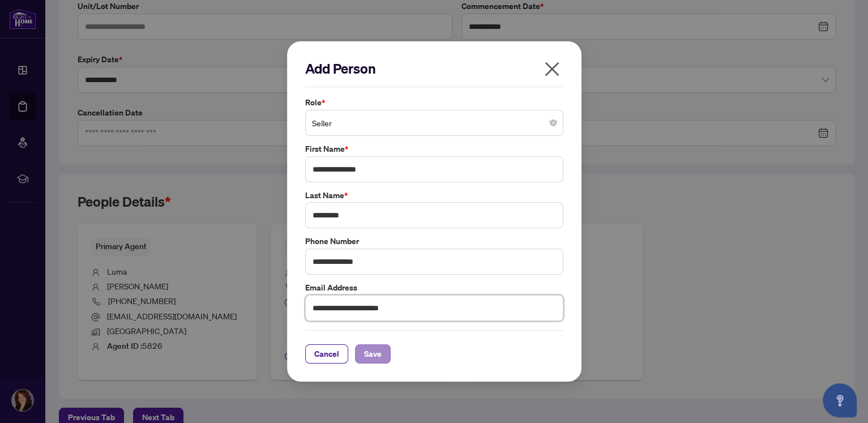 This screenshot has width=868, height=423. I want to click on span: Save, so click(372, 354).